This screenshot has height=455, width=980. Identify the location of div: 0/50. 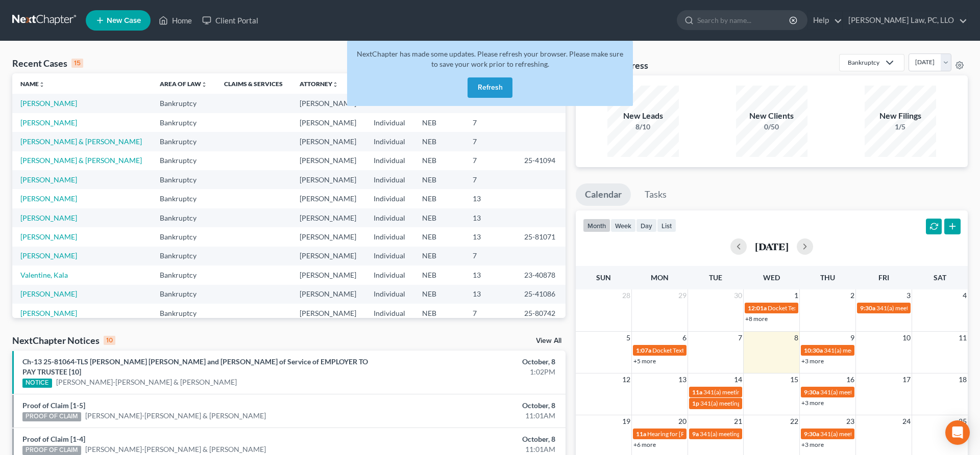
(772, 127).